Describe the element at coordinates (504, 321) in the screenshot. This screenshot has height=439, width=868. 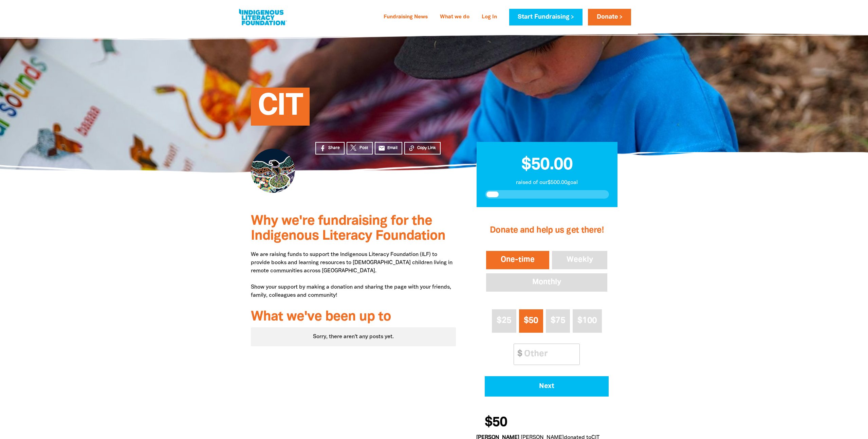
I see `span: $25` at that location.